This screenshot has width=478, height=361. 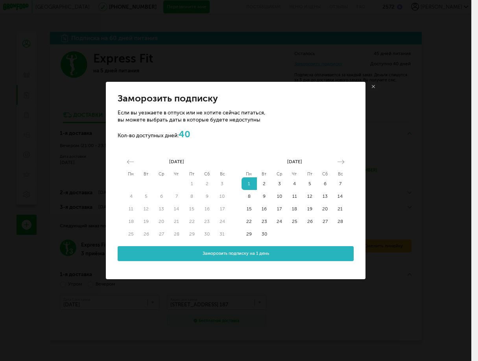 I want to click on td: Choose Friday, September 26, 2025 as your end date., so click(x=310, y=222).